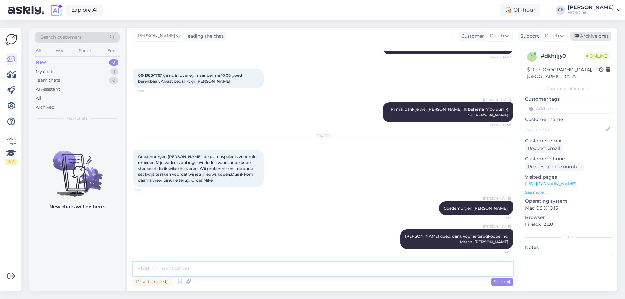 The image size is (625, 299). What do you see at coordinates (569, 177) in the screenshot?
I see `p: Visited pages` at bounding box center [569, 177].